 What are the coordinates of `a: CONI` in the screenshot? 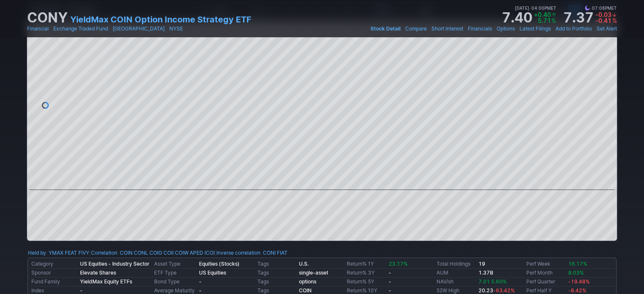 It's located at (269, 253).